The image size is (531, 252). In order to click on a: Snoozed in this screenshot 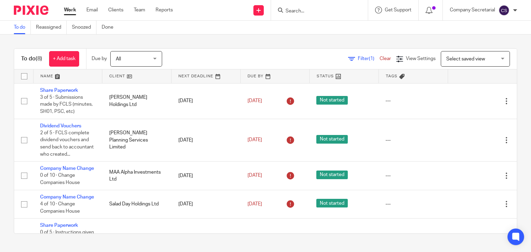, I will do `click(84, 27)`.